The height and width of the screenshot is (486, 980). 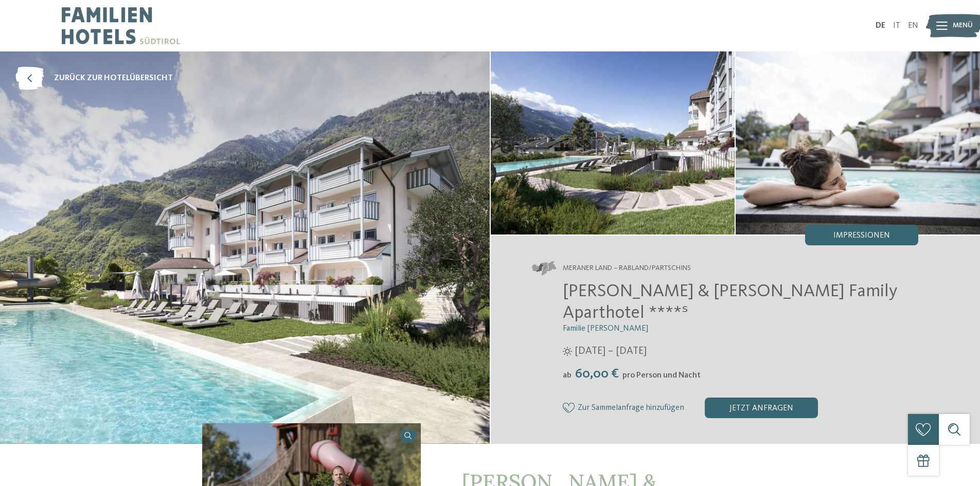 I want to click on a: zurück zur Hotelübersicht, so click(x=94, y=78).